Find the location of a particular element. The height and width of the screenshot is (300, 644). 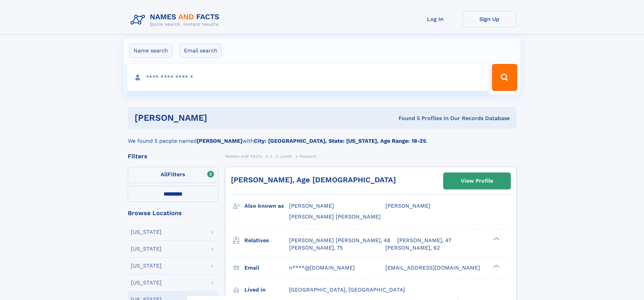

button: Search Button is located at coordinates (505, 77).